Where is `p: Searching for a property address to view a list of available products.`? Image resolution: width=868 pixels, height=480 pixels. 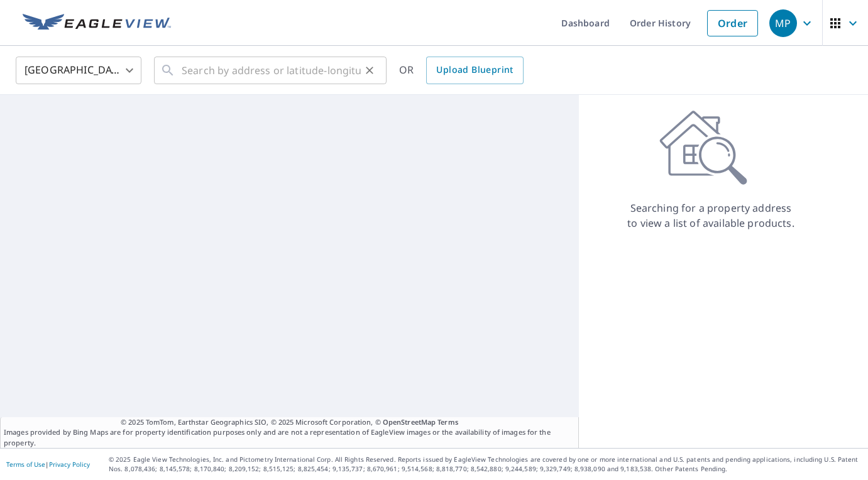
p: Searching for a property address to view a list of available products. is located at coordinates (710, 216).